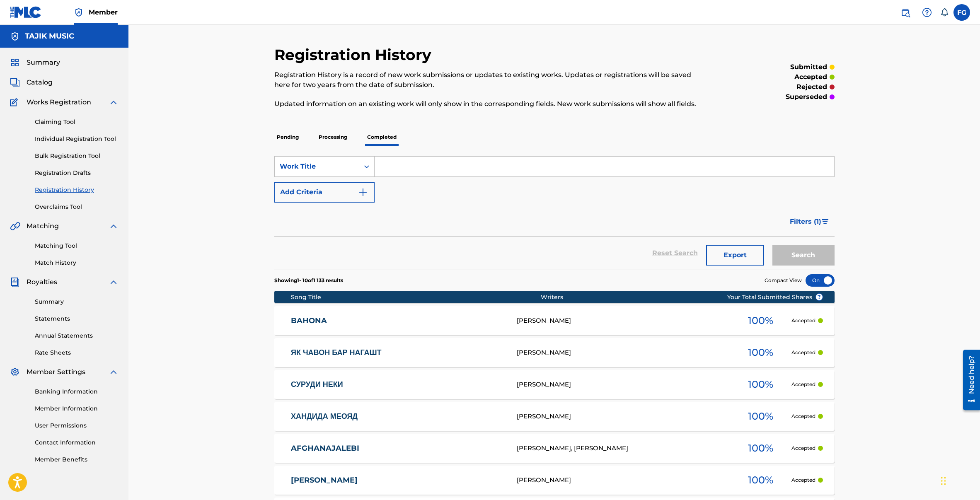 This screenshot has width=980, height=500. What do you see at coordinates (42, 282) in the screenshot?
I see `span: Royalties` at bounding box center [42, 282].